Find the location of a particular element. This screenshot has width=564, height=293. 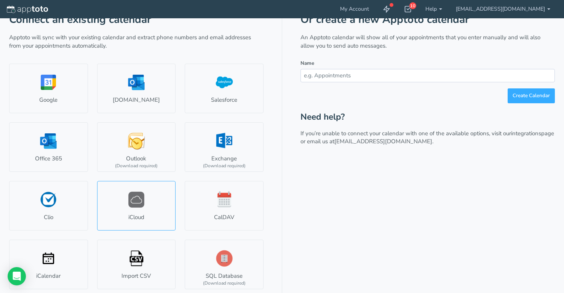

p: If you’re unable to connect your calendar with one of the available options, visit our page or em... is located at coordinates (427, 137).